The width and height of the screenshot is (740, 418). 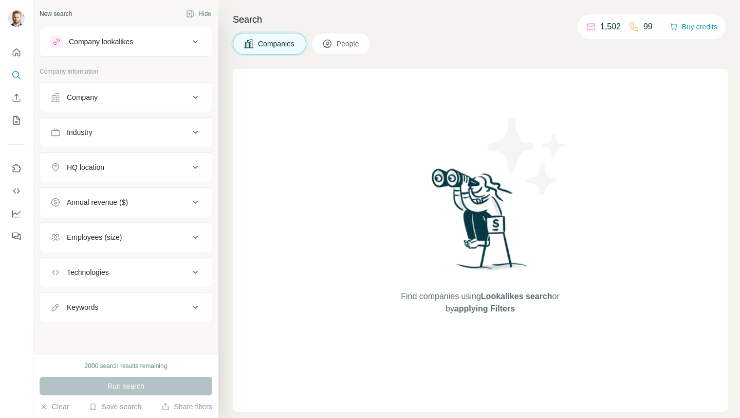 What do you see at coordinates (126, 307) in the screenshot?
I see `button: Keywords` at bounding box center [126, 307].